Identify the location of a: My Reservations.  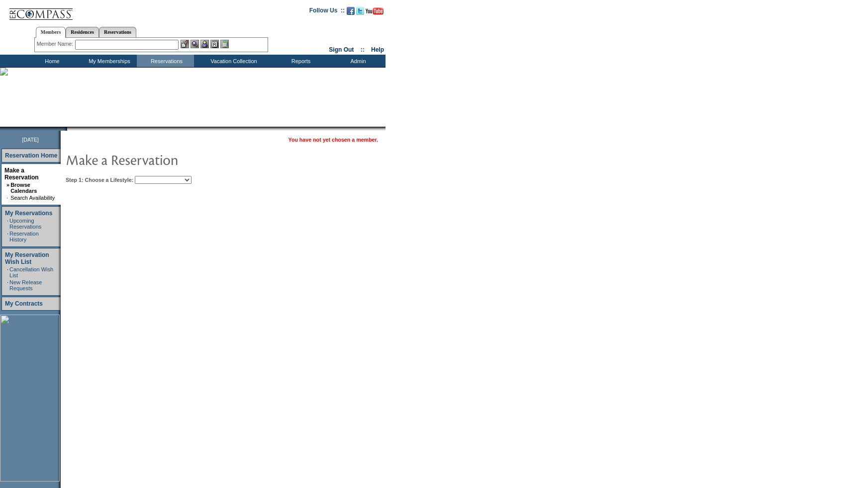
(28, 213).